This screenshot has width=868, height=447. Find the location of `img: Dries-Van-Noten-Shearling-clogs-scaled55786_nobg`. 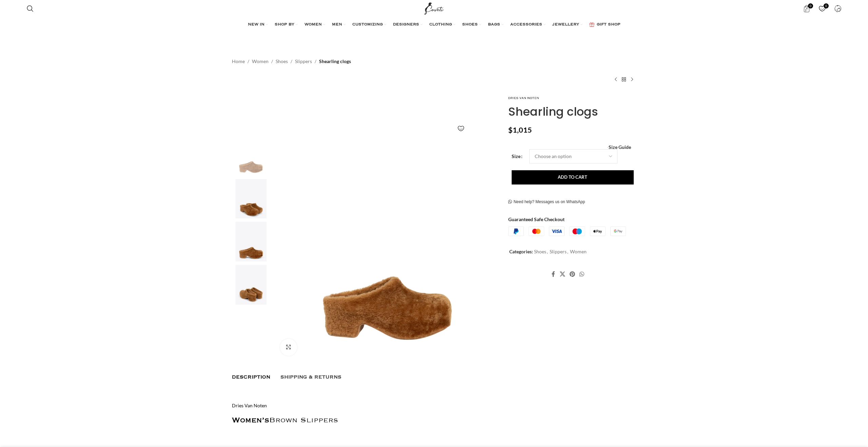

img: Dries-Van-Noten-Shearling-clogs-scaled55786_nobg is located at coordinates (387, 248).